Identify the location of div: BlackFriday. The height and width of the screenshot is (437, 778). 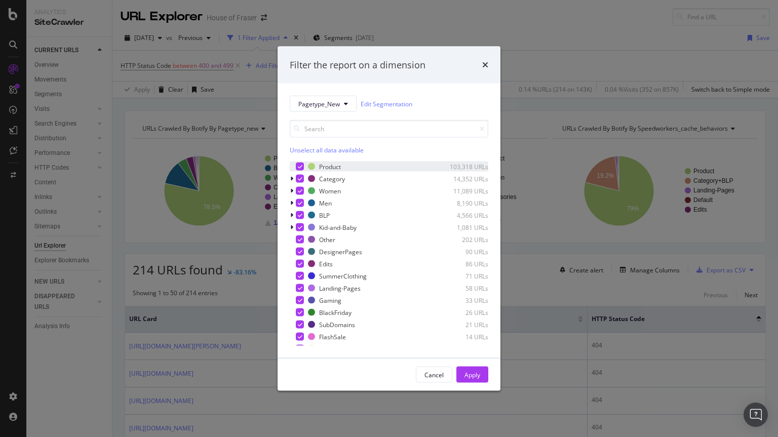
(335, 312).